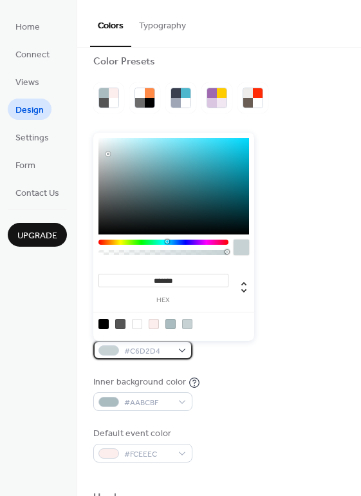 The height and width of the screenshot is (496, 361). I want to click on button: Upgrade, so click(37, 234).